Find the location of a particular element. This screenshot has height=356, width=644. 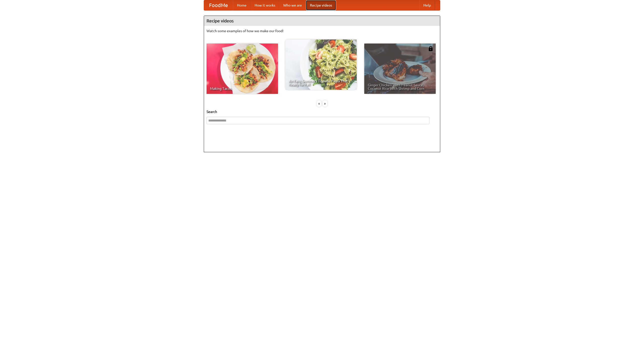

span: An Easy, Summery Tomato Pasta That's Ready for Fall is located at coordinates (321, 83).